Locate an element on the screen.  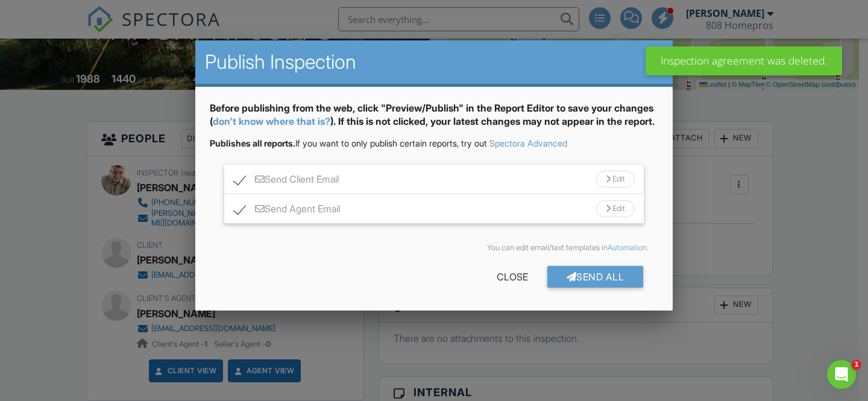
div: Before publishing from the web, click "Preview/Publish" in the Report Editor to save your changes... is located at coordinates (434, 120).